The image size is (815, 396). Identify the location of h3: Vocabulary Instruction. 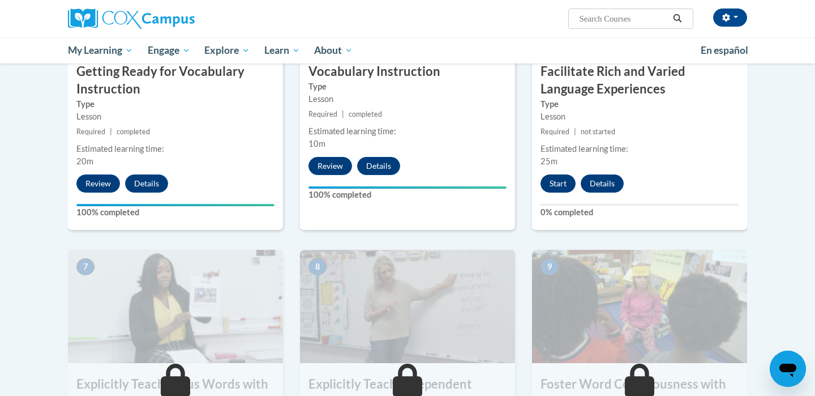
(408, 71).